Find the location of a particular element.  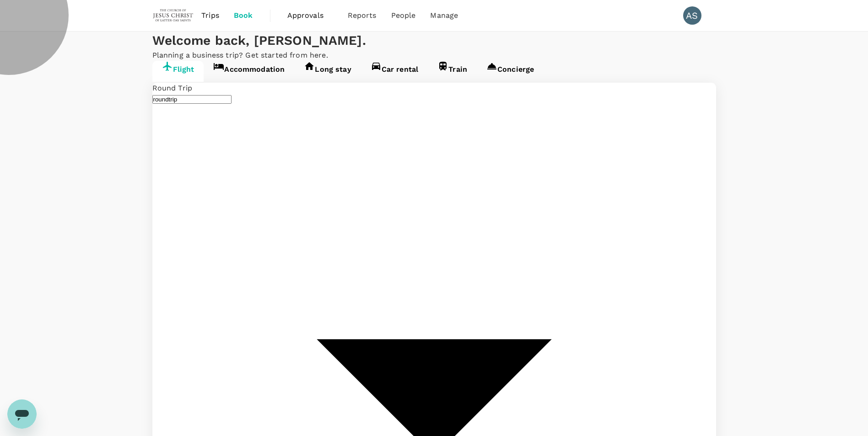

span: Reports is located at coordinates (362, 16).